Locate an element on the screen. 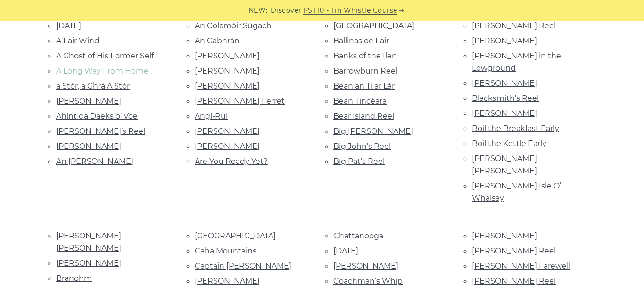 The height and width of the screenshot is (286, 644). a: A Fair Wind is located at coordinates (78, 40).